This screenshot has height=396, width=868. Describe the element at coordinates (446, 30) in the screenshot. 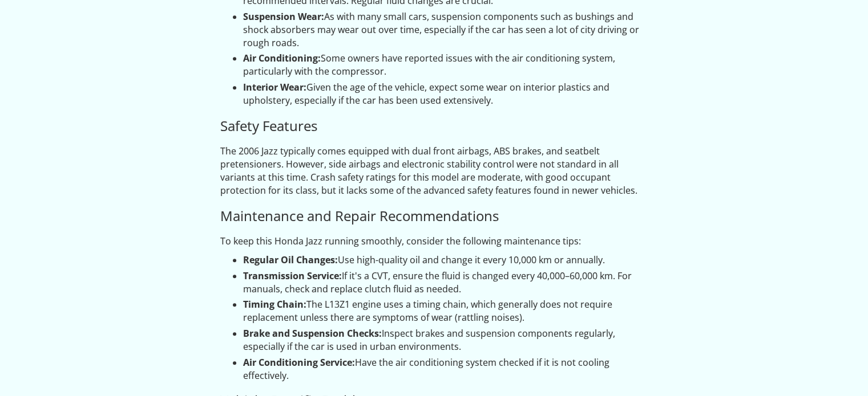

I see `li: As with many small cars, suspension components such as bushings and shock absorbers may wear out ...` at that location.